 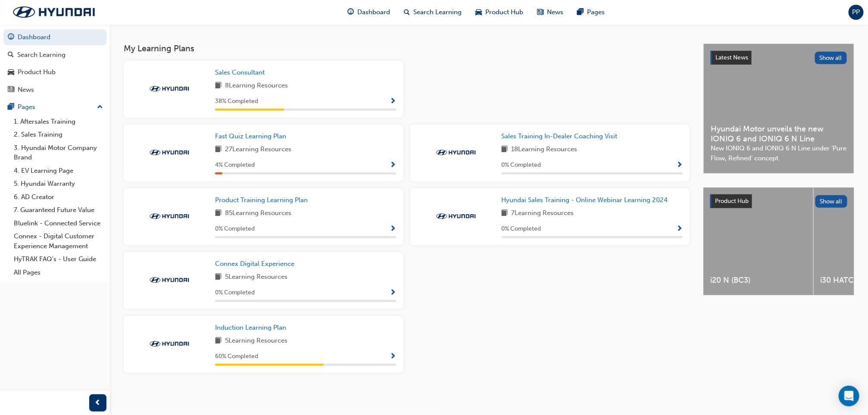 I want to click on a: Trak, so click(x=54, y=12).